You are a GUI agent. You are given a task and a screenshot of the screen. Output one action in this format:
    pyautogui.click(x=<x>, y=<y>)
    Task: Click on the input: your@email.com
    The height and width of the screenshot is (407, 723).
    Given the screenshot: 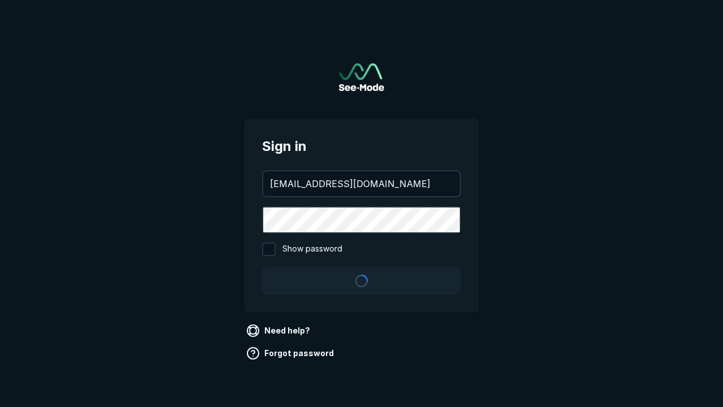 What is the action you would take?
    pyautogui.click(x=362, y=184)
    